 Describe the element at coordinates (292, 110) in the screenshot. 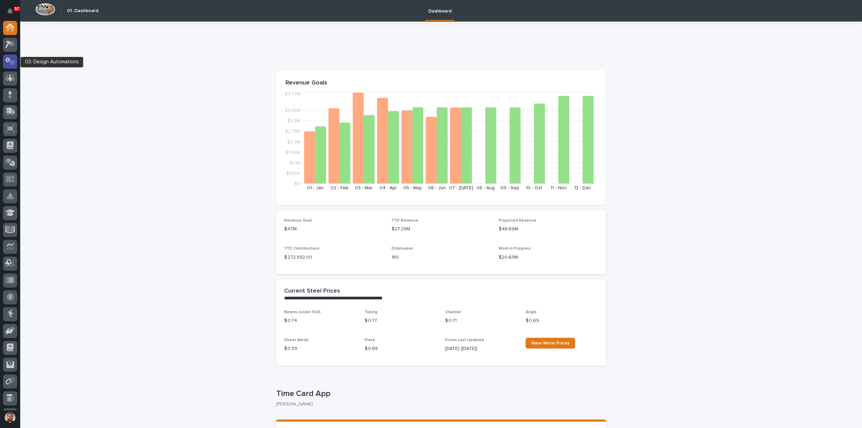

I see `tspan: $3.85M` at that location.